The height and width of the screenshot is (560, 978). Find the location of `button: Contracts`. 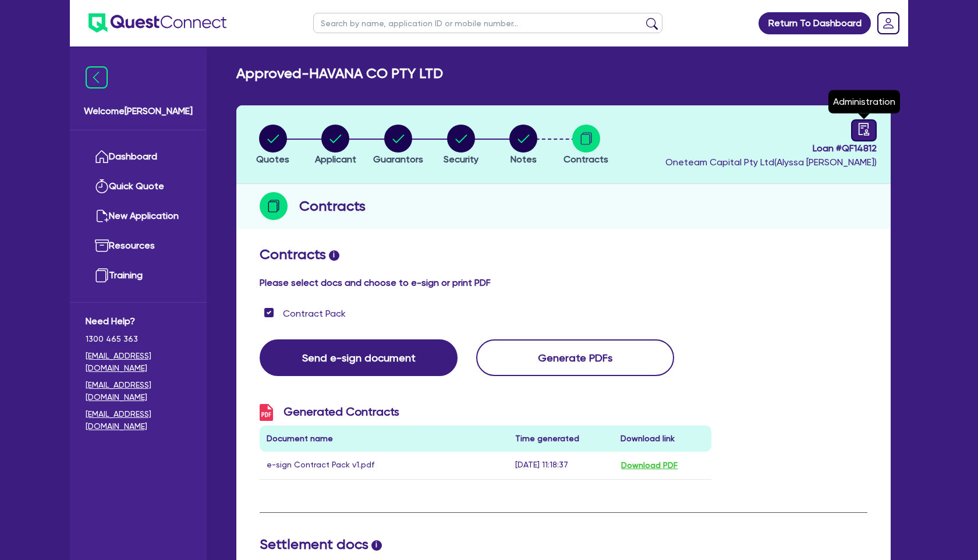

button: Contracts is located at coordinates (586, 146).